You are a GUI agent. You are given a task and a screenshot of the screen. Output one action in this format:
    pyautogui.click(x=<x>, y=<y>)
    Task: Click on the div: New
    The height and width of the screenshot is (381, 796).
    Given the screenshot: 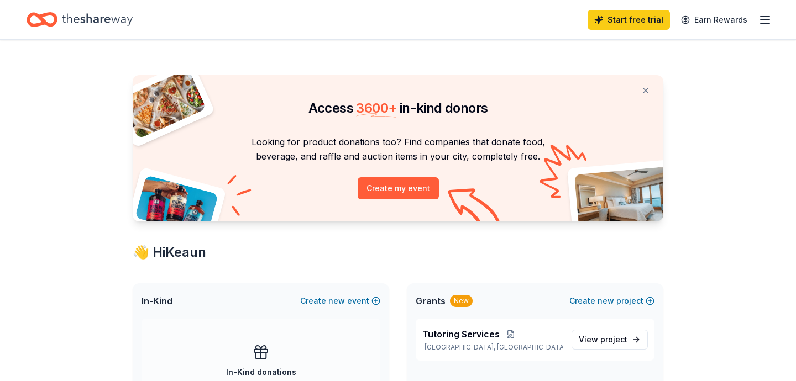 What is the action you would take?
    pyautogui.click(x=461, y=301)
    